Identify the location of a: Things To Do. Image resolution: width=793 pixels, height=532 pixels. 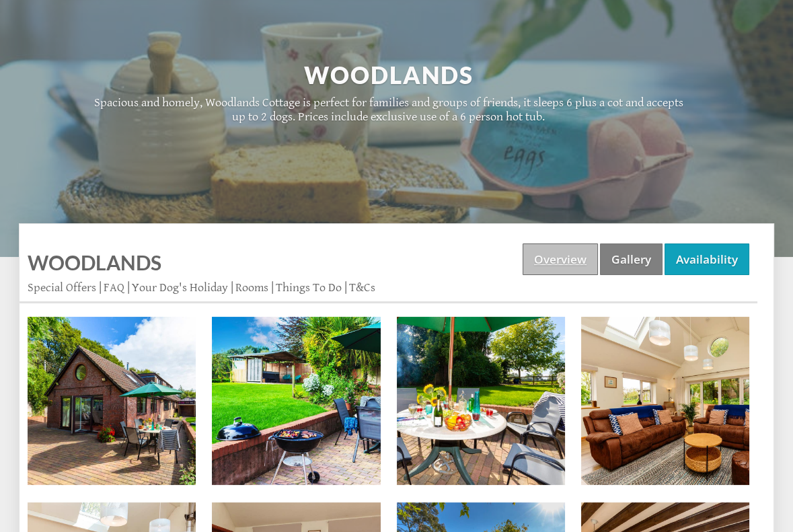
(309, 288).